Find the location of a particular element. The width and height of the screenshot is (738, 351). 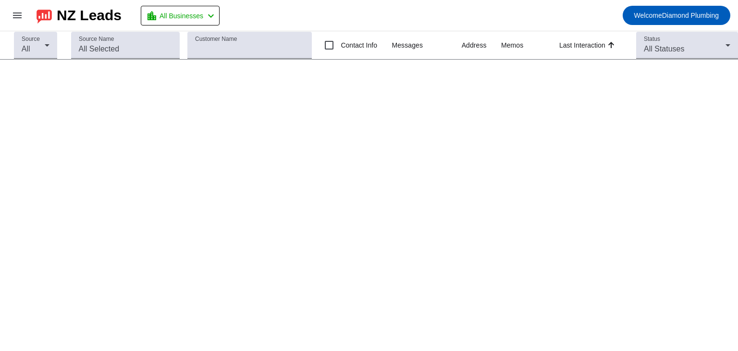

span: All Businesses is located at coordinates (181, 16).